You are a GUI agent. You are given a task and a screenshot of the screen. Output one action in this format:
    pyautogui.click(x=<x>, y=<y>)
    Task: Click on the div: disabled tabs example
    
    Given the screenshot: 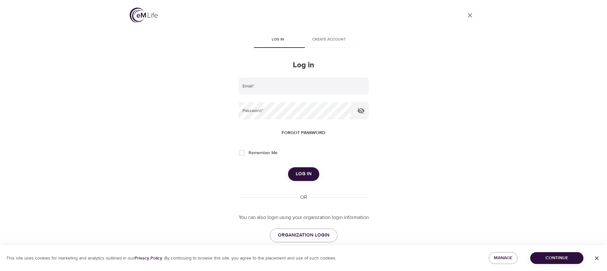 What is the action you would take?
    pyautogui.click(x=304, y=40)
    